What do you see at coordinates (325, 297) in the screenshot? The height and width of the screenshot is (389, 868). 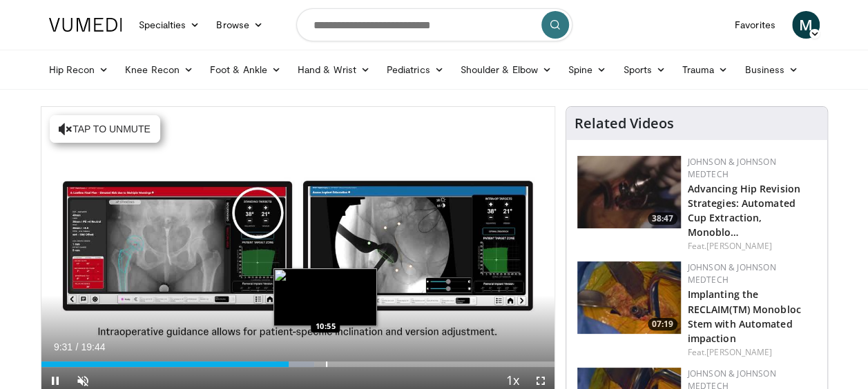 I see `img: image.jpeg` at bounding box center [325, 297].